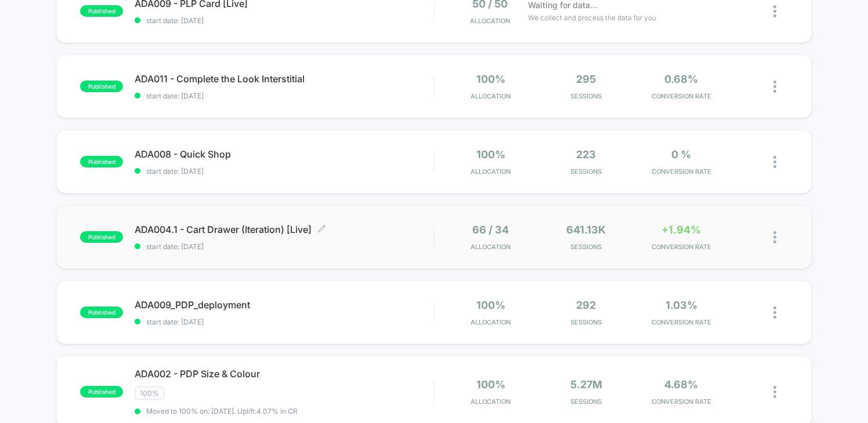  Describe the element at coordinates (681, 154) in the screenshot. I see `span: 0 %` at that location.